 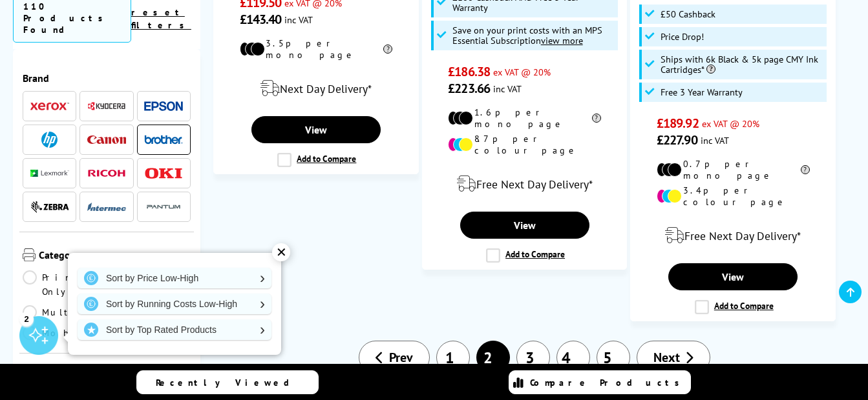 I want to click on span: Free 3 Year Warranty, so click(x=701, y=93).